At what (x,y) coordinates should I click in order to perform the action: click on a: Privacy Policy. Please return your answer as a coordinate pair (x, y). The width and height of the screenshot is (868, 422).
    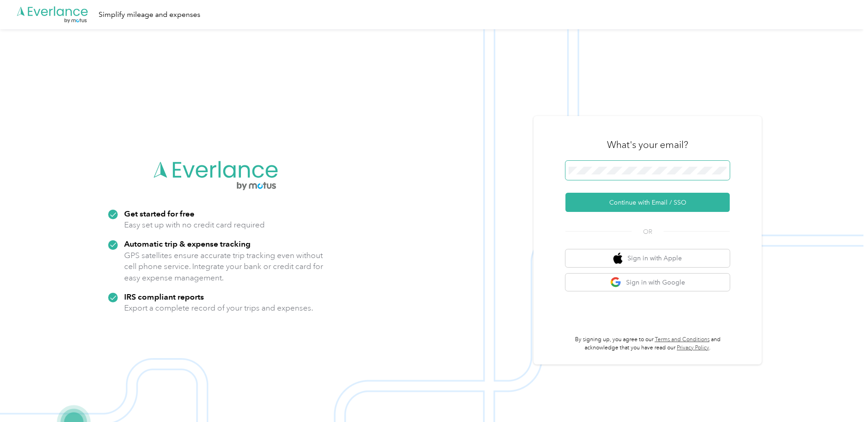
    Looking at the image, I should click on (693, 347).